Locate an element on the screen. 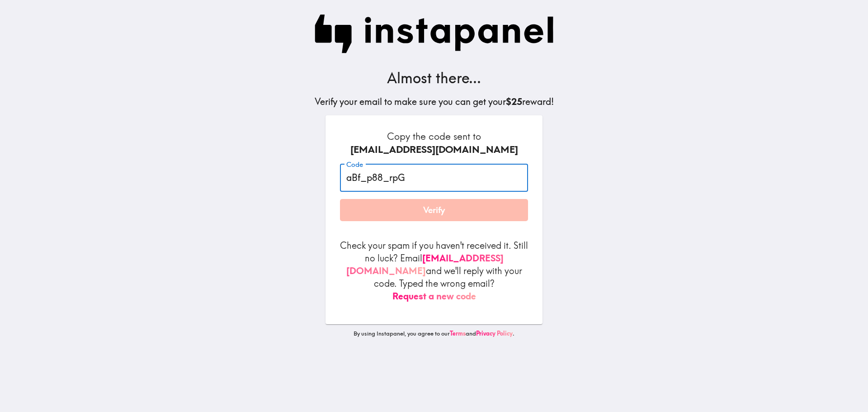 The image size is (868, 412). h3: Almost there... is located at coordinates (434, 78).